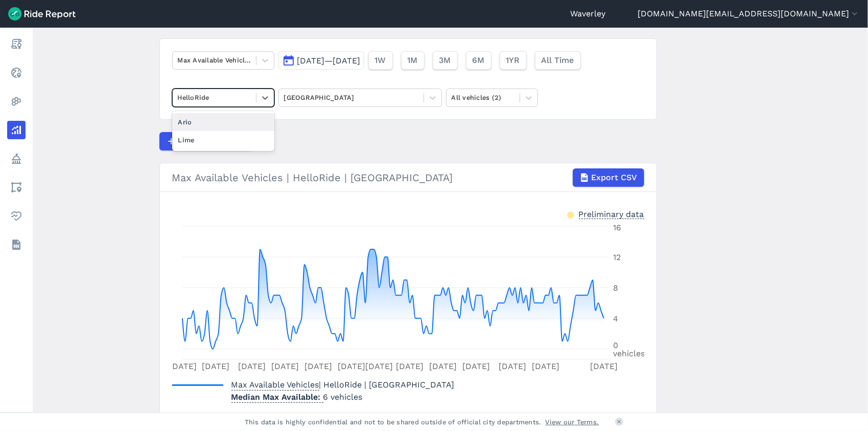 Image resolution: width=868 pixels, height=431 pixels. Describe the element at coordinates (16, 216) in the screenshot. I see `a: Health` at that location.